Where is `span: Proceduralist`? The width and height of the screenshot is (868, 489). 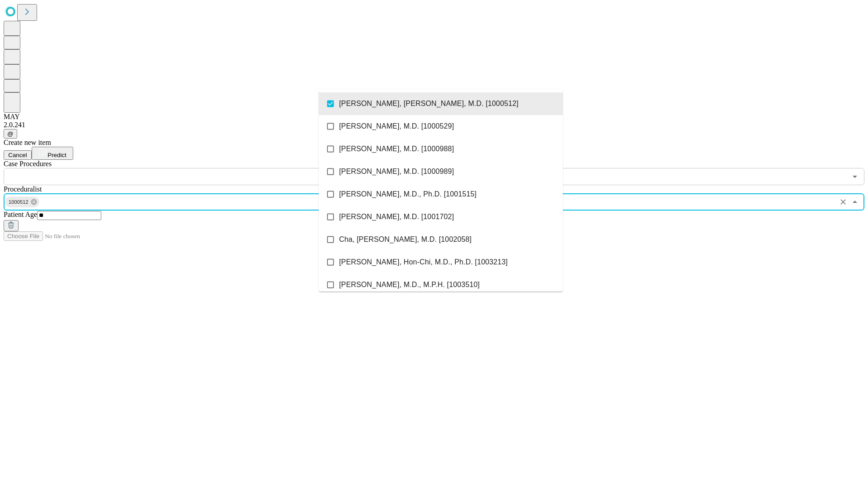 span: Proceduralist is located at coordinates (23, 189).